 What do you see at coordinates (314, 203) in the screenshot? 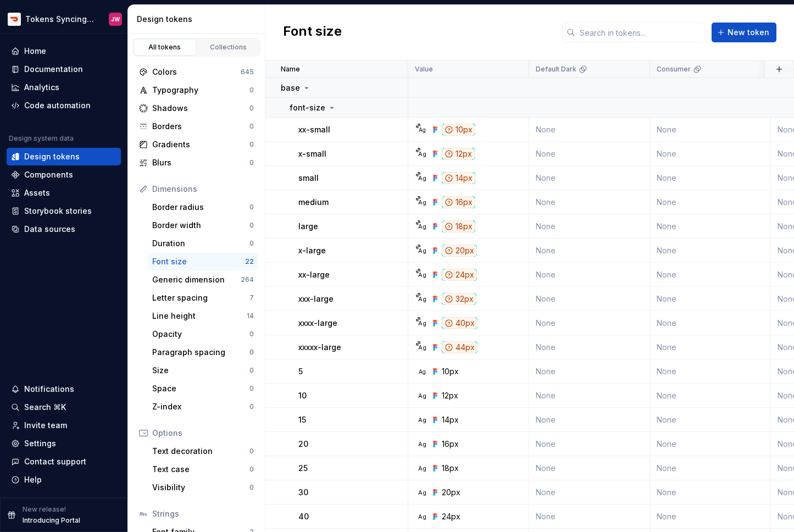
I see `p: medium` at bounding box center [314, 203].